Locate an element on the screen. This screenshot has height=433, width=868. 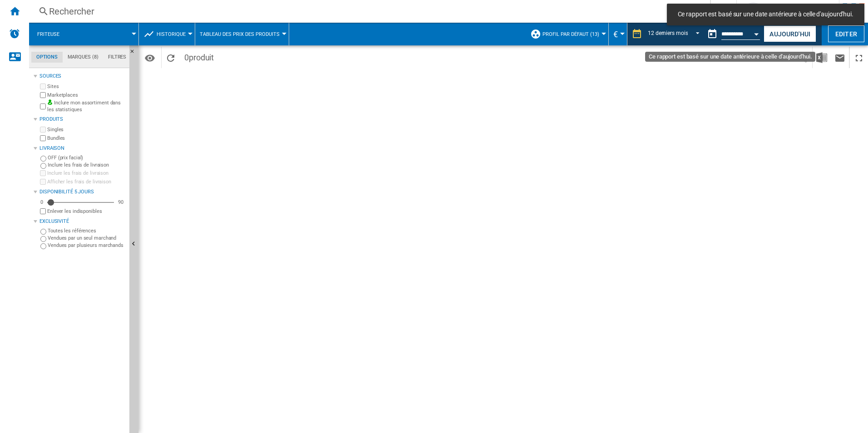
div: 90 is located at coordinates (121, 202).